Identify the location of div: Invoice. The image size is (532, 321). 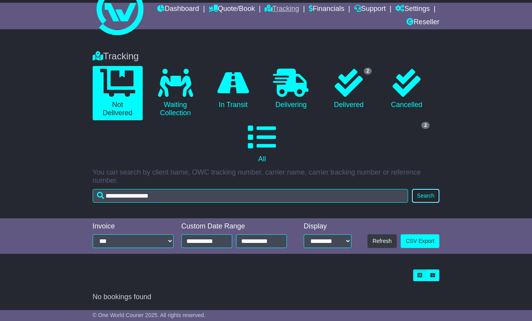
(133, 227).